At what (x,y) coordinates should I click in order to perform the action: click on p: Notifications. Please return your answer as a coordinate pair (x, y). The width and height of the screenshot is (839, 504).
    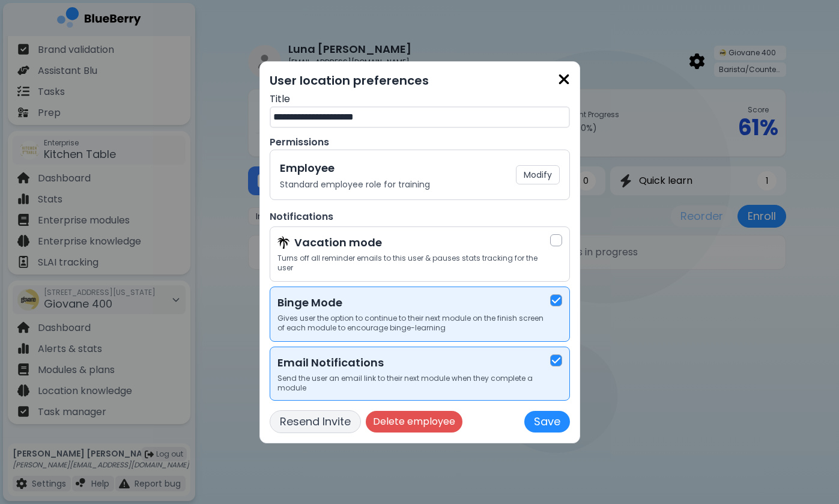
    Looking at the image, I should click on (419, 217).